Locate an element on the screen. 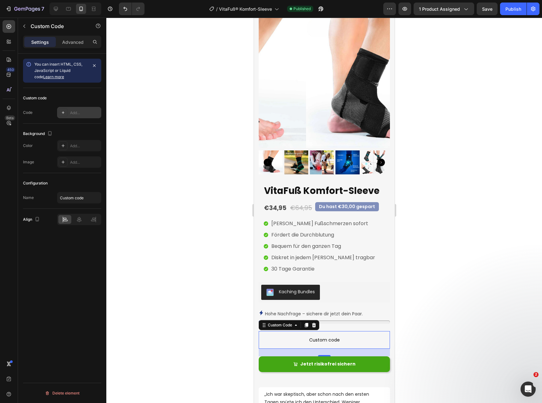  p: Advanced is located at coordinates (73, 42).